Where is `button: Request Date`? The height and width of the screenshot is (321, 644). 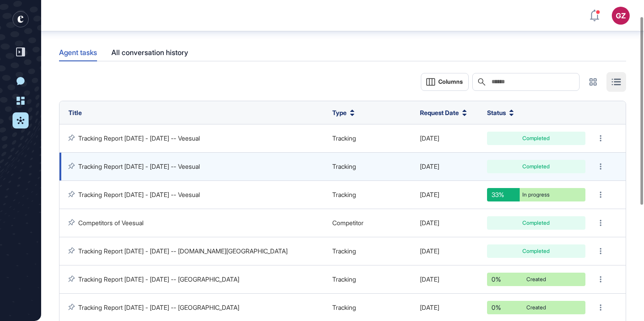 button: Request Date is located at coordinates (443, 113).